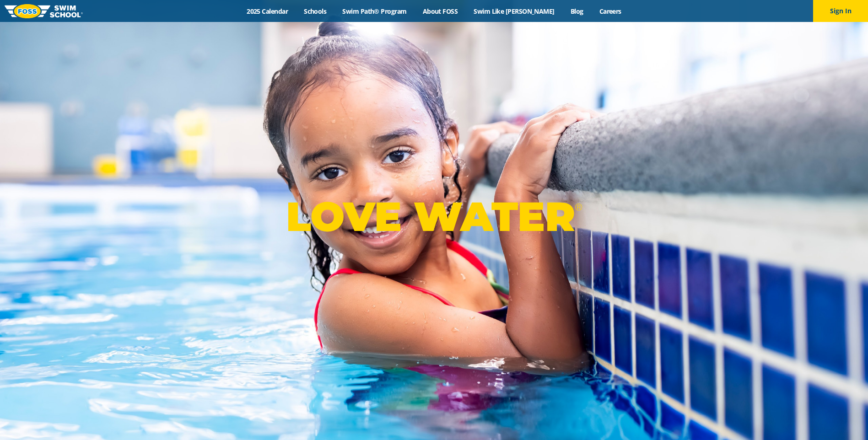 The height and width of the screenshot is (440, 868). Describe the element at coordinates (576, 11) in the screenshot. I see `a: Blog` at that location.